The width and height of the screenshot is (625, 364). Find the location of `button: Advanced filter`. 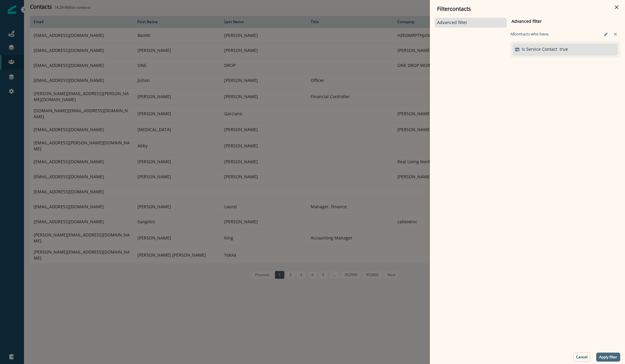

button: Advanced filter is located at coordinates (471, 22).